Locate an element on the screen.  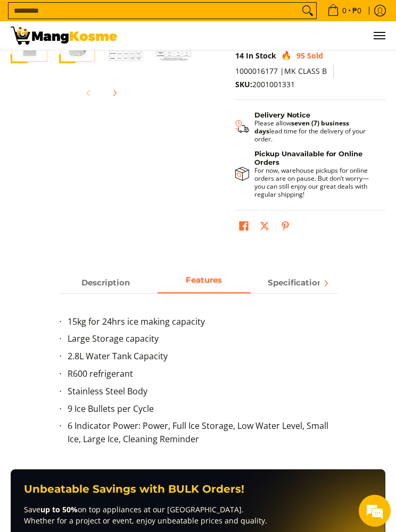
div: Minimize live chat window is located at coordinates (187, 18).